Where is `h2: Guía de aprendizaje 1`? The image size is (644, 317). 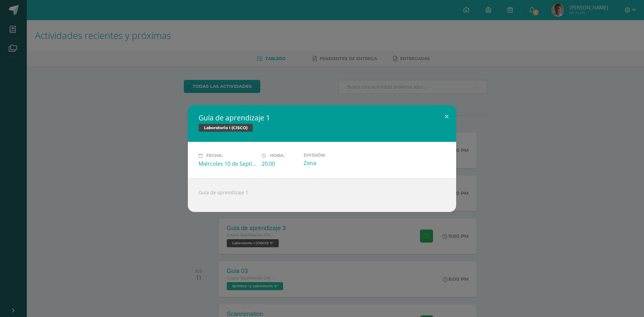
h2: Guía de aprendizaje 1 is located at coordinates (322, 118).